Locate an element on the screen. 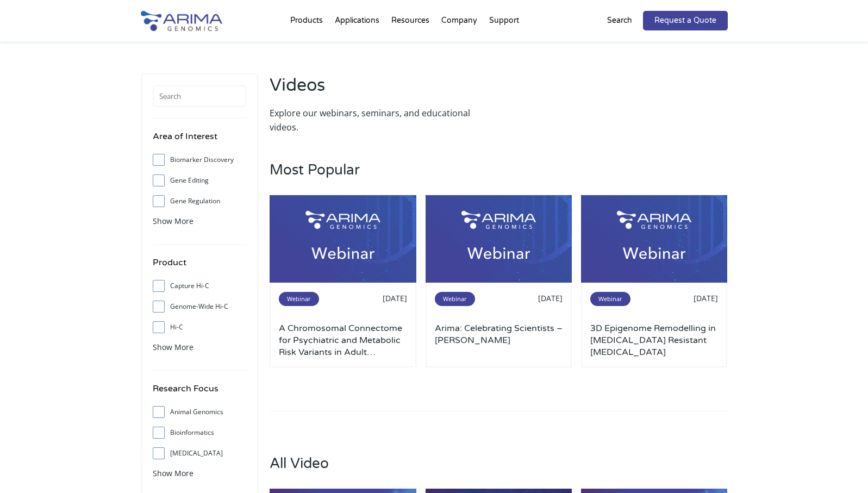 The image size is (868, 493). label: Biomarker Discovery is located at coordinates (199, 160).